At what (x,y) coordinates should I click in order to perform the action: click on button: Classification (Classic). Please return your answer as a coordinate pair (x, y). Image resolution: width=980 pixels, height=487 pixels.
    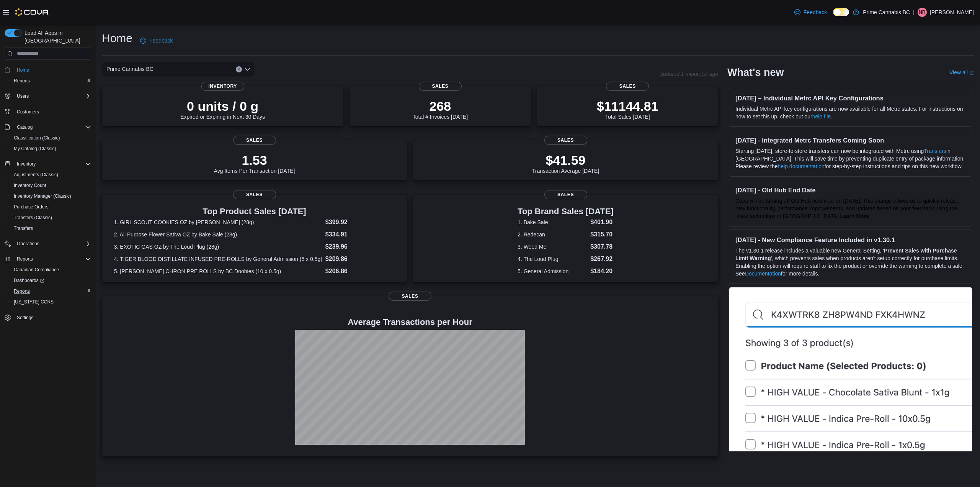
    Looking at the image, I should click on (51, 138).